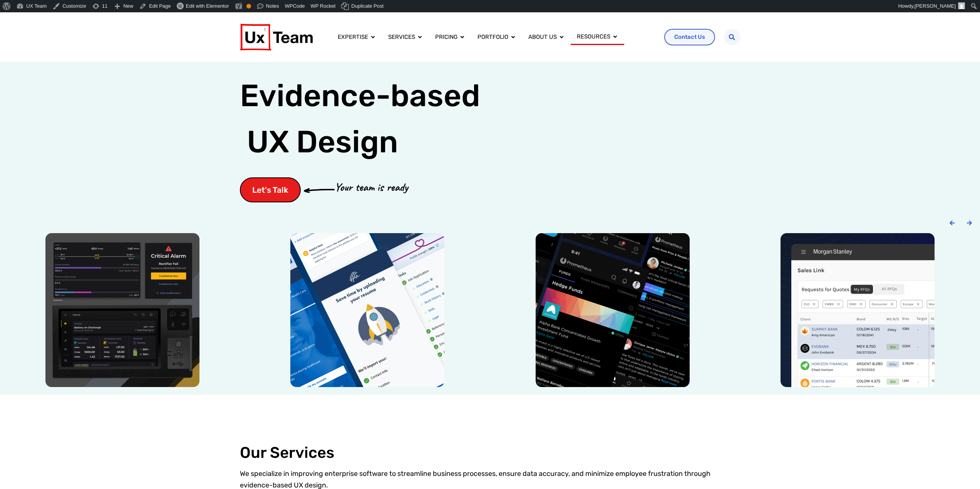 This screenshot has width=980, height=489. Describe the element at coordinates (490, 453) in the screenshot. I see `h2: Our Services` at that location.